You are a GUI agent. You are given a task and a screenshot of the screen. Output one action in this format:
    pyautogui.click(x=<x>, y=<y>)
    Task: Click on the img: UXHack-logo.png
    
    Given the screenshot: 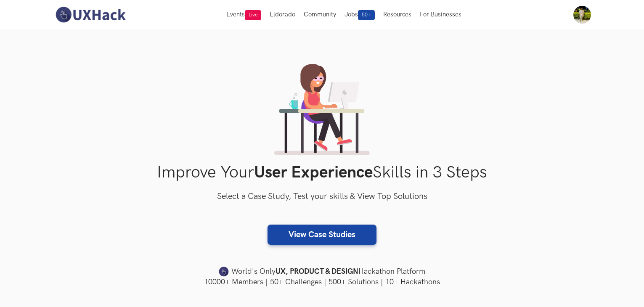 What is the action you would take?
    pyautogui.click(x=90, y=15)
    